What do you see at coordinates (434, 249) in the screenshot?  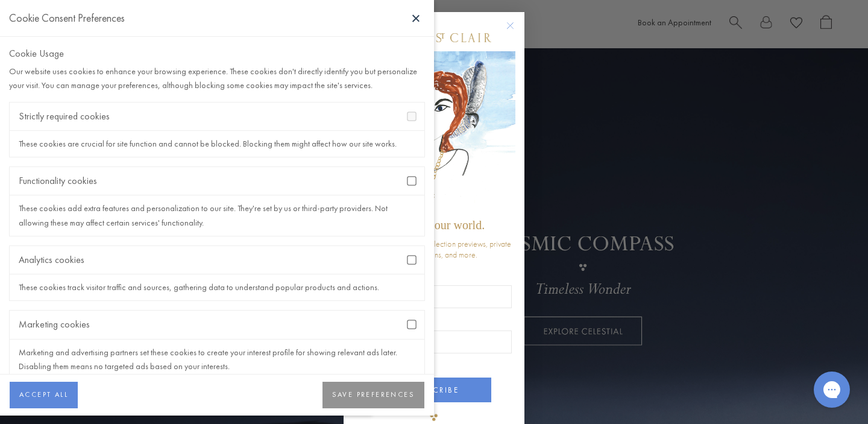 I see `span: Sign up for exclusive collection previews, private event invitations, and more.` at bounding box center [434, 249].